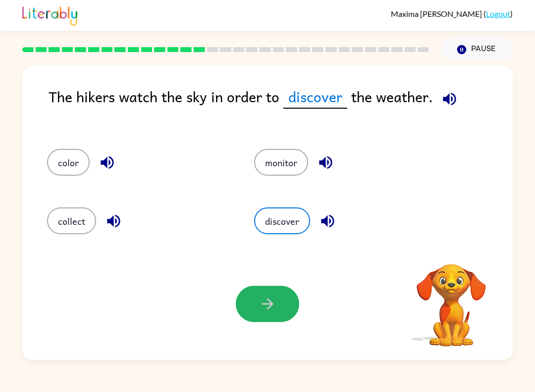 Image resolution: width=535 pixels, height=392 pixels. I want to click on div: The hikers watch the sky in order to the weather., so click(280, 107).